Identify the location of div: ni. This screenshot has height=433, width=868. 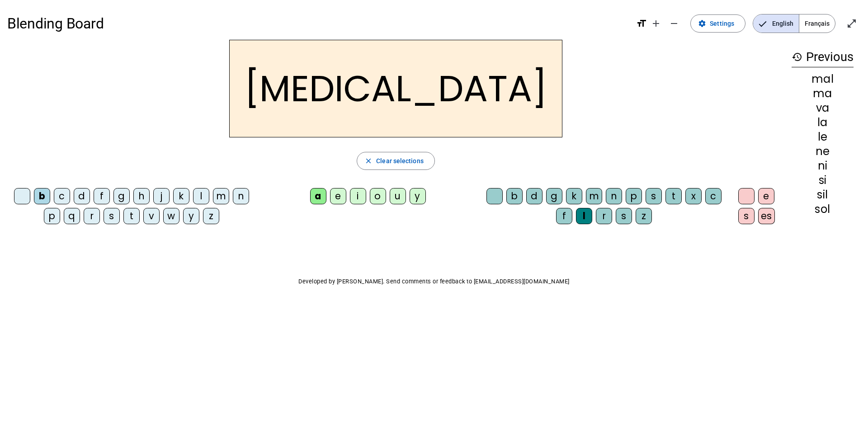
(822, 166).